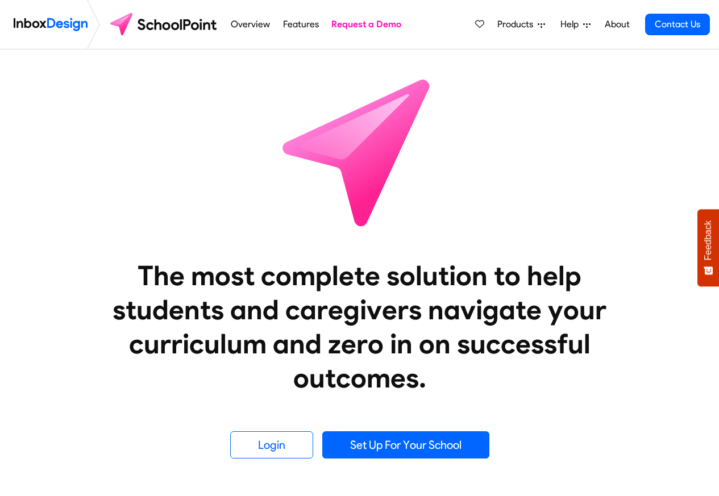 The image size is (719, 496). Describe the element at coordinates (677, 24) in the screenshot. I see `a: Contact Us` at that location.